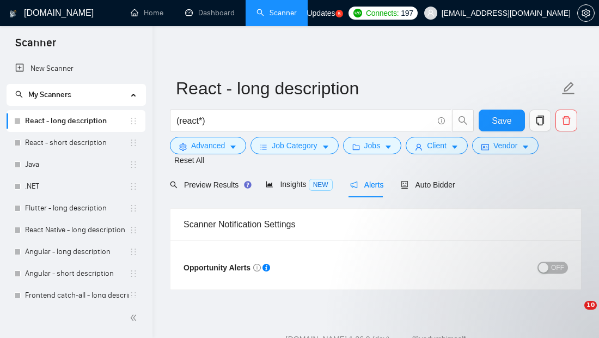 The width and height of the screenshot is (599, 338). Describe the element at coordinates (372, 145) in the screenshot. I see `span: Jobs` at that location.